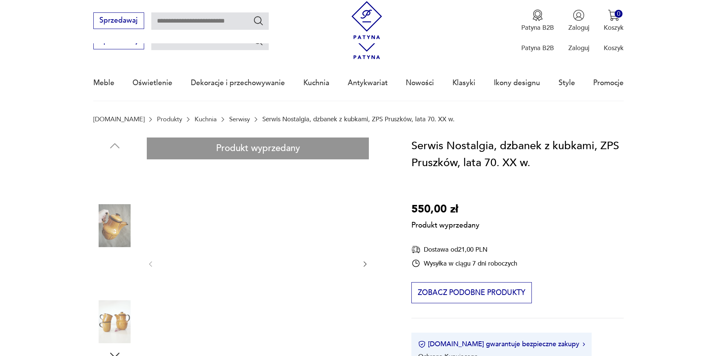  What do you see at coordinates (464, 249) in the screenshot?
I see `div: Dostawa od 21,00 PLN` at bounding box center [464, 249].